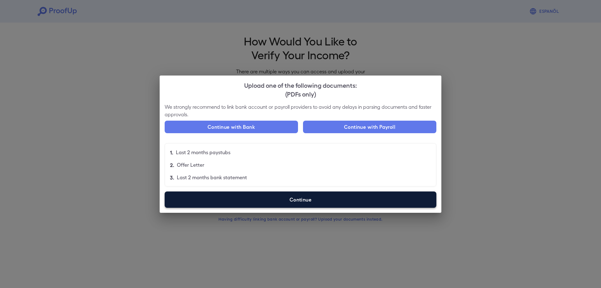 This screenshot has width=601, height=288. Describe the element at coordinates (300, 199) in the screenshot. I see `label: Continue` at that location.